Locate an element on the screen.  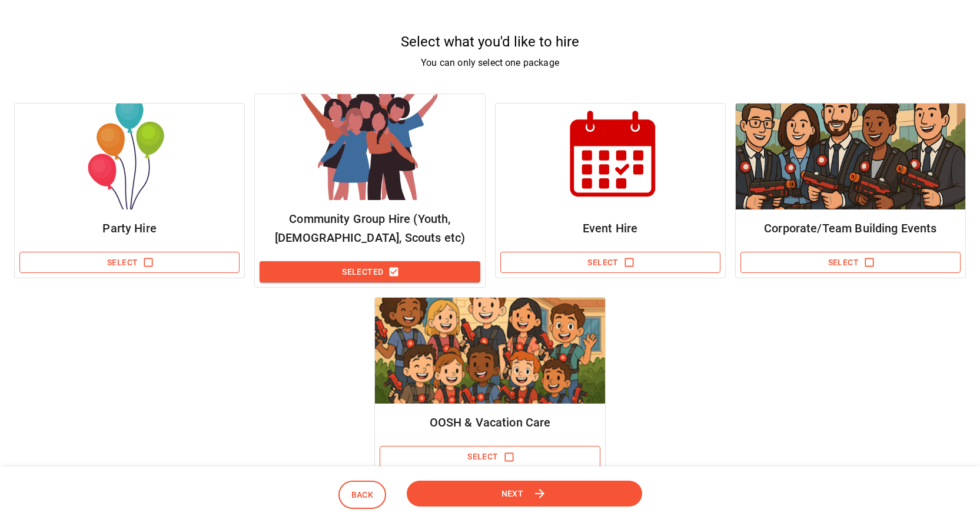
span: Next is located at coordinates (513, 493).